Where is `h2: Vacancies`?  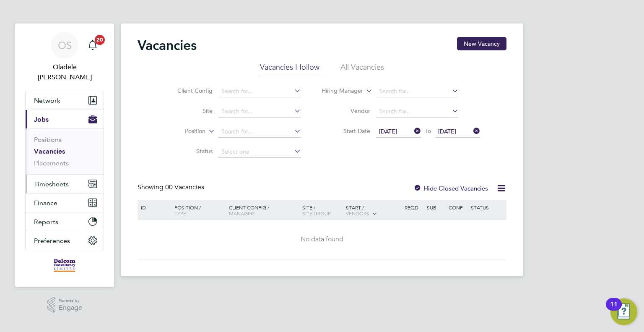 h2: Vacancies is located at coordinates (167, 46).